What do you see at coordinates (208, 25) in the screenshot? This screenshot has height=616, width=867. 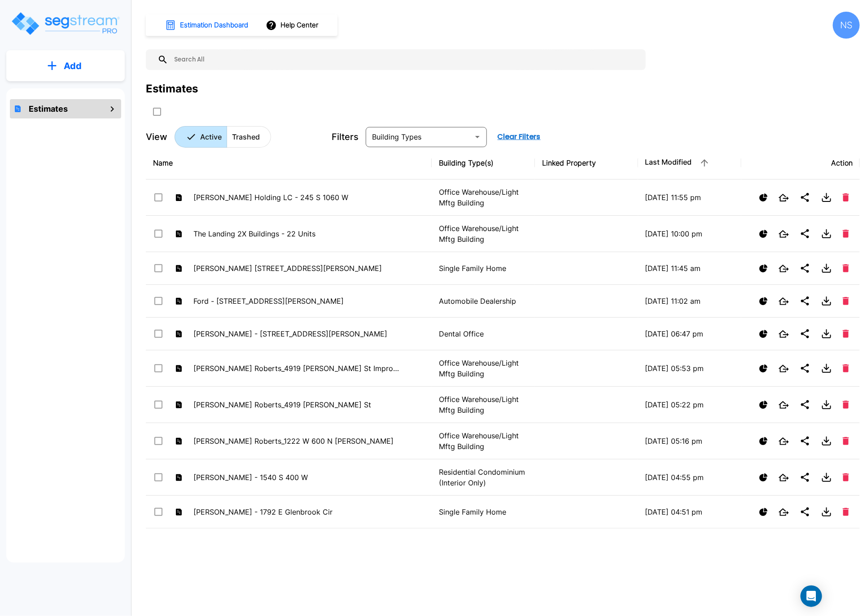 I see `button: Estimation Dashboard` at bounding box center [208, 25].